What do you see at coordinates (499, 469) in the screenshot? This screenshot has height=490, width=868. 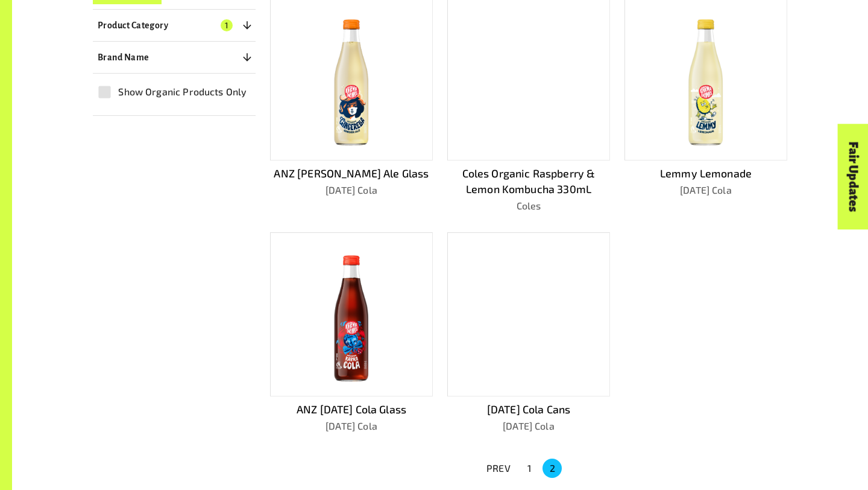 I see `button: PREV` at bounding box center [499, 469].